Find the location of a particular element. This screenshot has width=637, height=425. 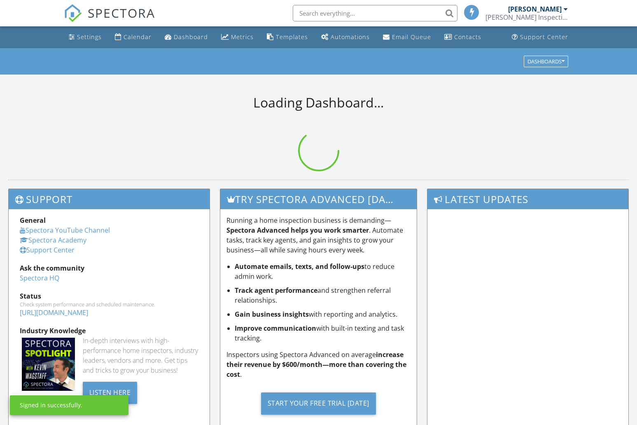

h3: Latest Updates is located at coordinates (528, 199).